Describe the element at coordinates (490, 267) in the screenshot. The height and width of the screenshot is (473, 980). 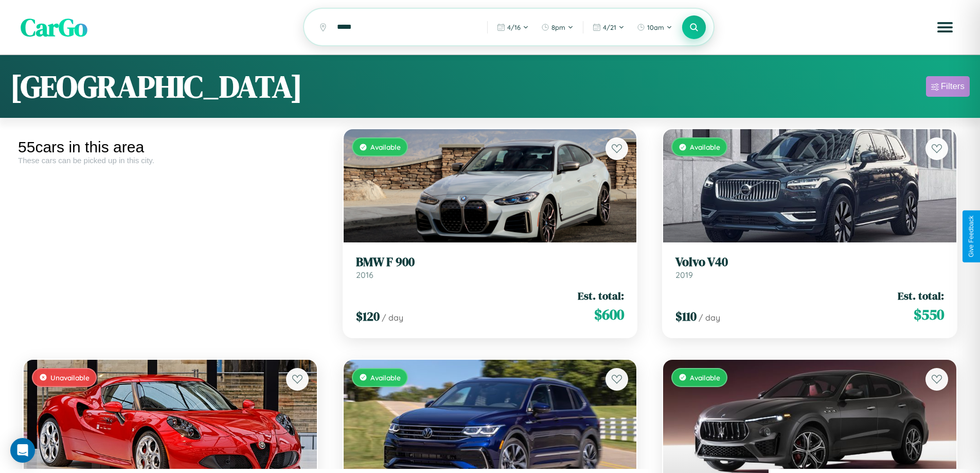
I see `a: BMW F 9002016` at that location.